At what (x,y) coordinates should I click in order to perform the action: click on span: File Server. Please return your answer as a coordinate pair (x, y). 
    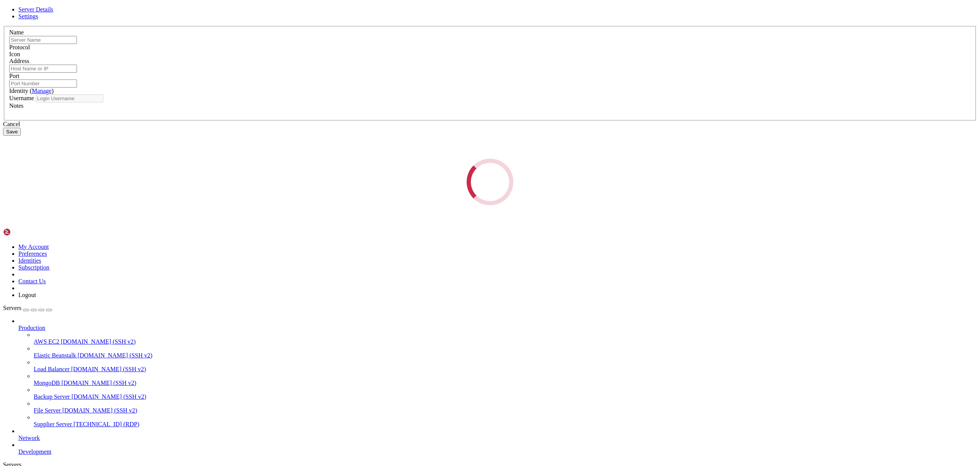
    Looking at the image, I should click on (47, 410).